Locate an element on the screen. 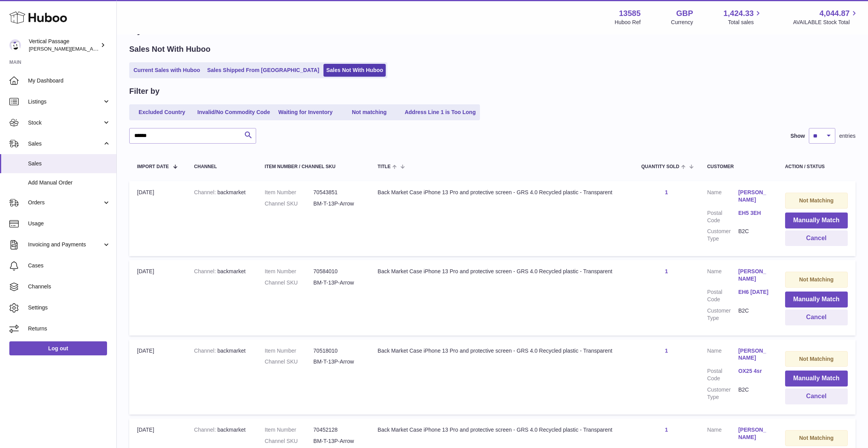  a: Not matching is located at coordinates (369, 112).